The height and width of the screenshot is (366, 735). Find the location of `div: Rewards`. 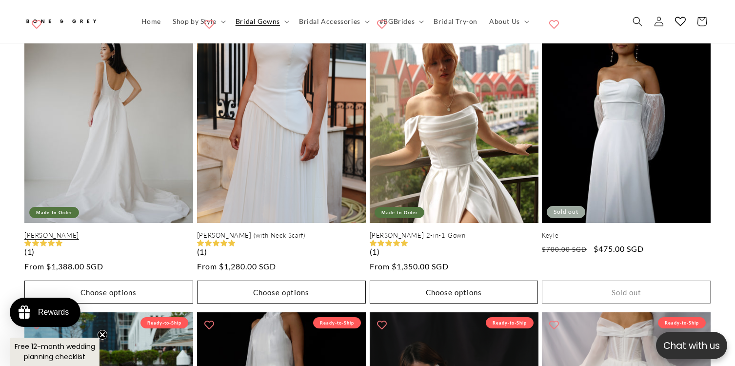

div: Rewards is located at coordinates (53, 312).